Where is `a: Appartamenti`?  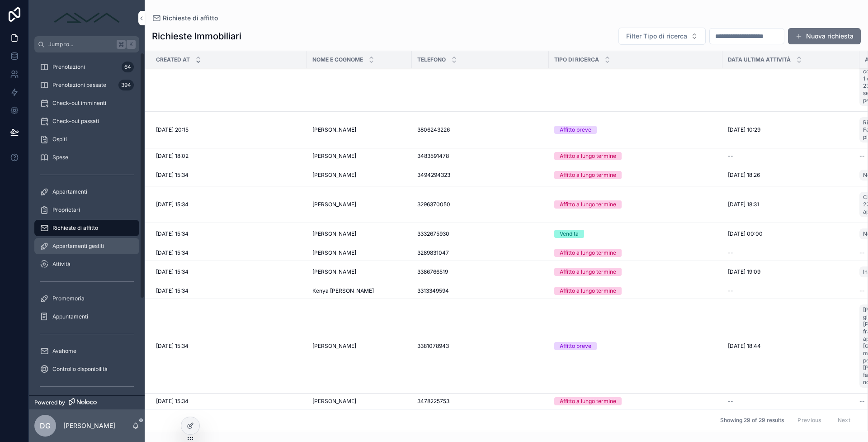
a: Appartamenti is located at coordinates (87, 192).